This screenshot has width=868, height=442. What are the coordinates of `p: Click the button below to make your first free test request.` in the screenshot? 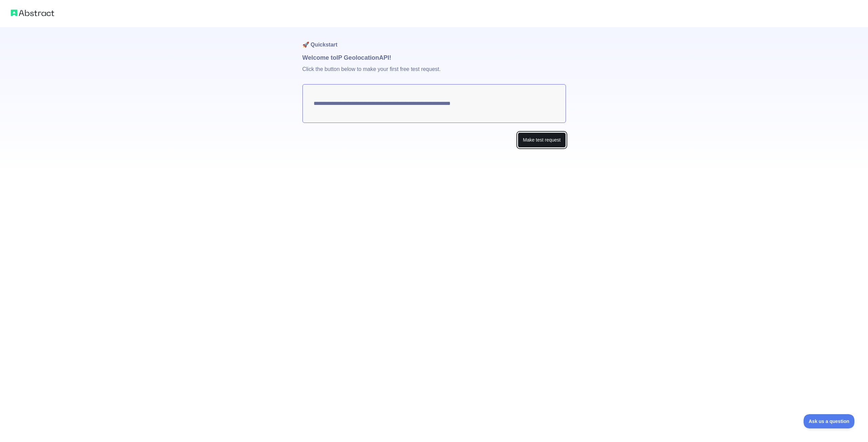 It's located at (434, 73).